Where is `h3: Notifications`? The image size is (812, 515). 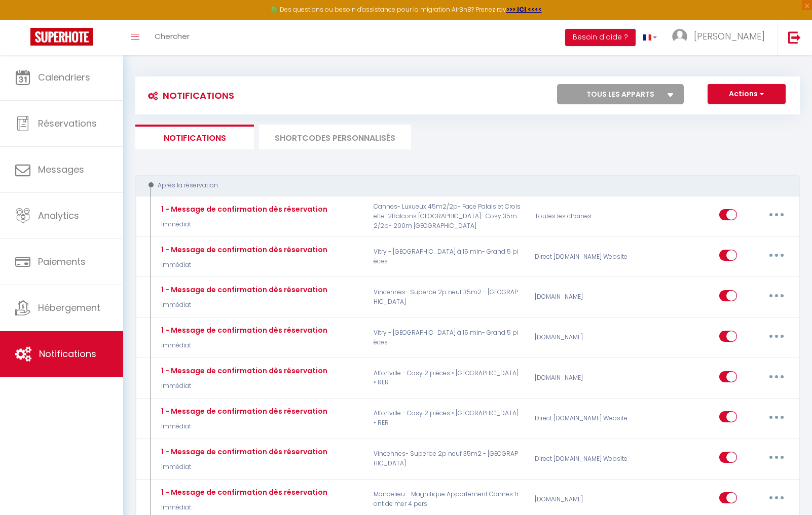
h3: Notifications is located at coordinates (189, 95).